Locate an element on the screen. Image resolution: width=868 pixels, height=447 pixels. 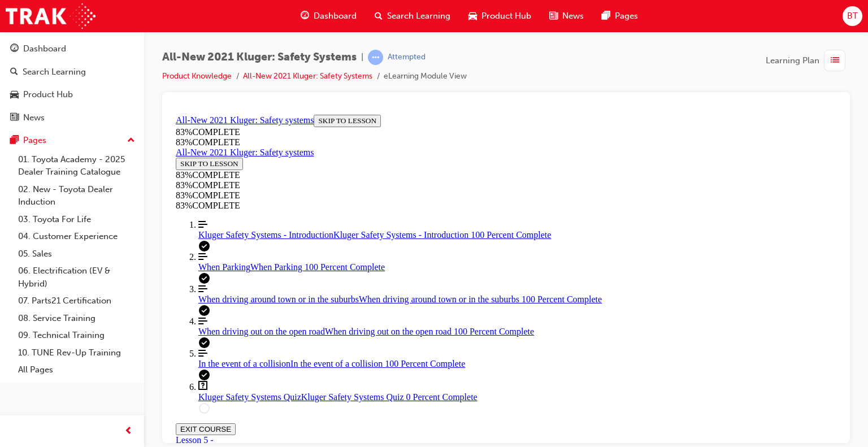
button: Pages is located at coordinates (72, 140).